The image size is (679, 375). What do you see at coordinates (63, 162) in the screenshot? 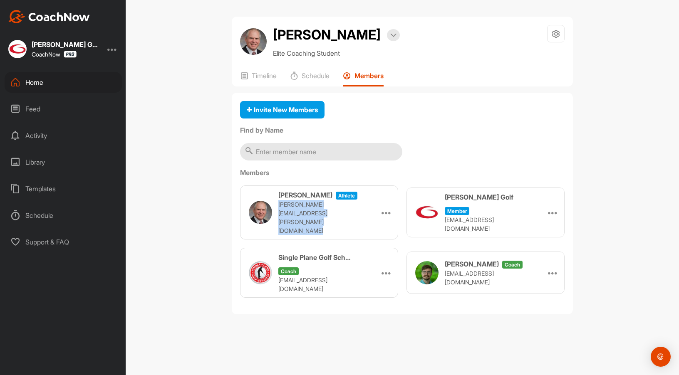
I see `div: Library` at bounding box center [63, 162].